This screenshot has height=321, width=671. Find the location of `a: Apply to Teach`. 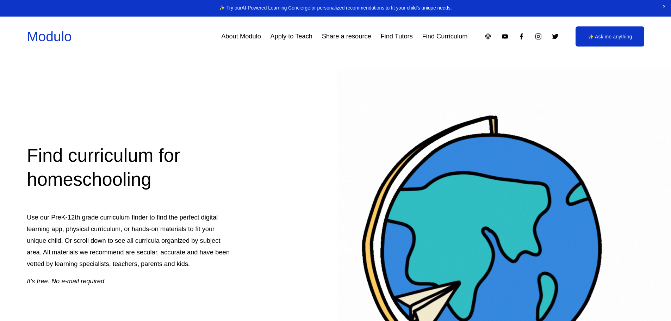

a: Apply to Teach is located at coordinates (291, 36).